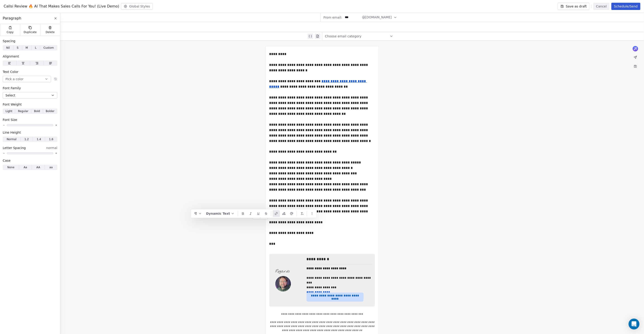 The height and width of the screenshot is (334, 644). I want to click on span: Duplicate, so click(30, 32).